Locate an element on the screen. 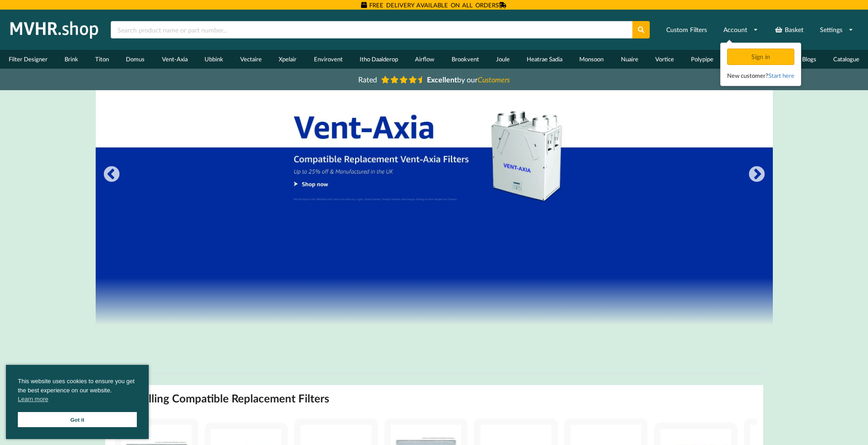  button: Next is located at coordinates (757, 175).